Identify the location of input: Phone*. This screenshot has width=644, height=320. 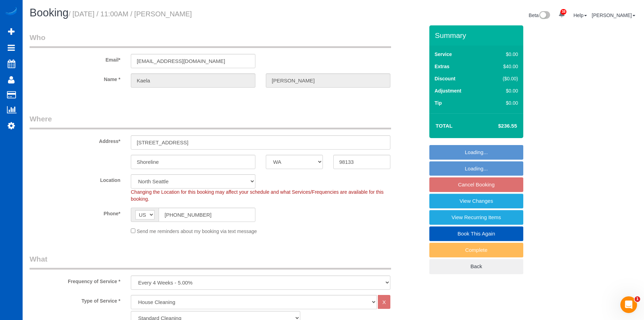
(207, 215).